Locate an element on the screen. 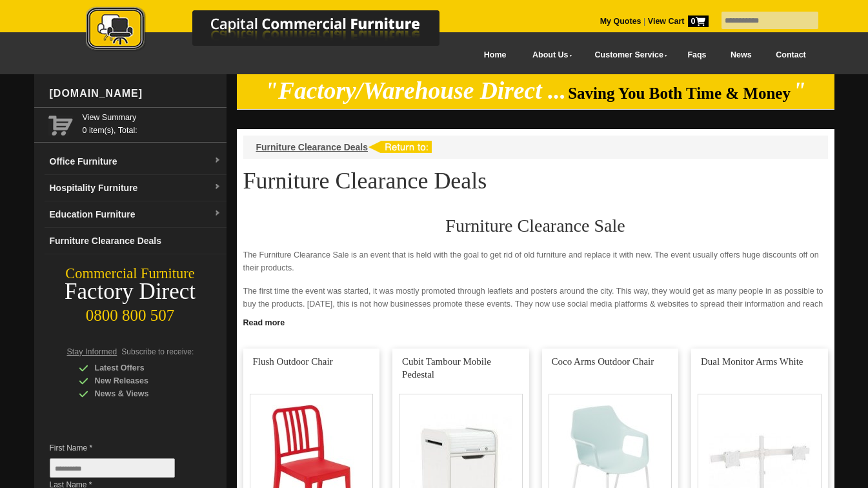 The width and height of the screenshot is (868, 488). a: News is located at coordinates (741, 55).